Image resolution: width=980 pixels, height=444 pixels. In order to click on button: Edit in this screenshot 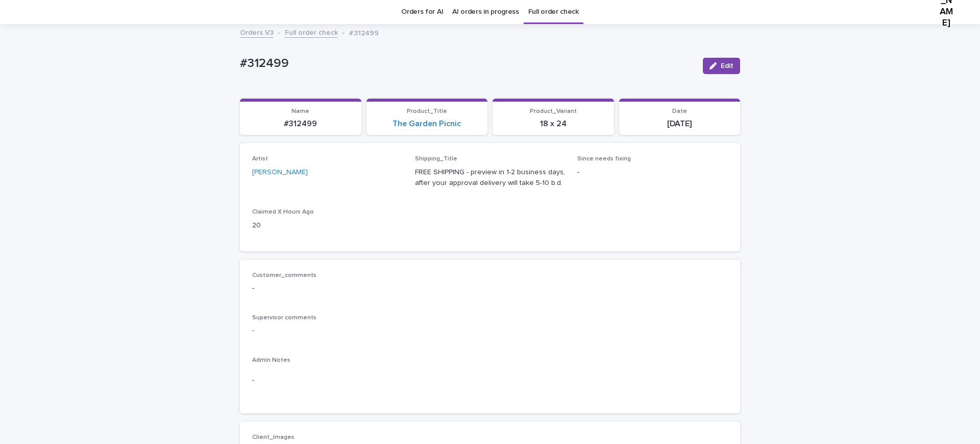, I will do `click(721, 65)`.